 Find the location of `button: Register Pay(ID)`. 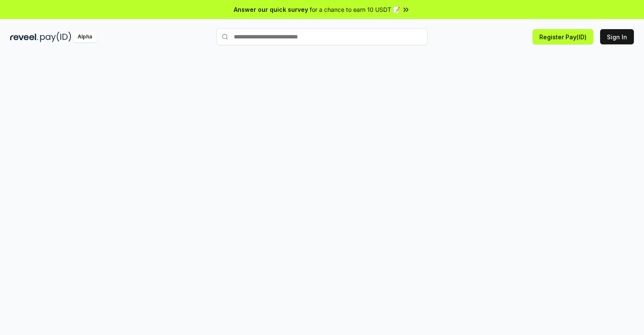

button: Register Pay(ID) is located at coordinates (563, 37).